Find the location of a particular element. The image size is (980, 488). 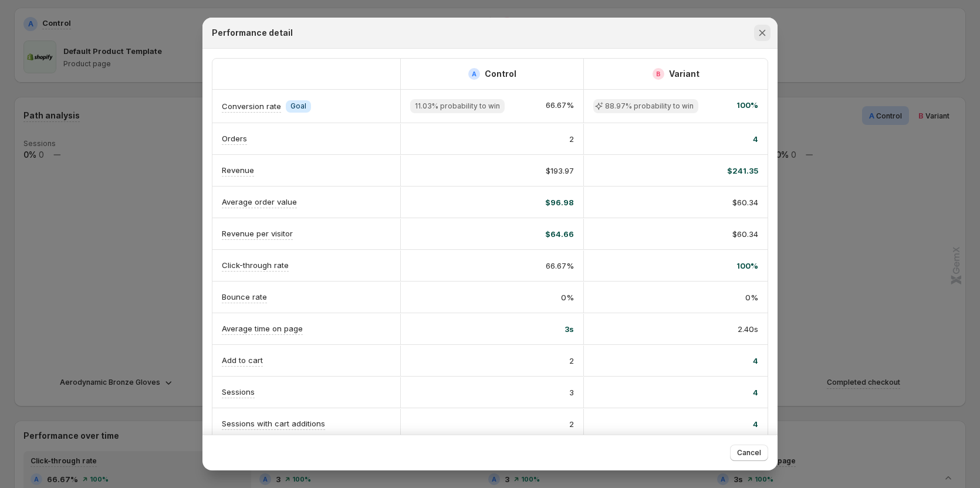

button: Close is located at coordinates (762, 33).